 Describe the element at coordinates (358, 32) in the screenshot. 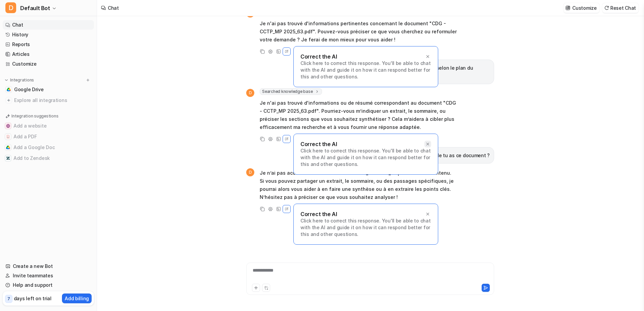

I see `p: Je n'ai pas trouvé d'informations pertinentes concernant le document "CDG - CCTP_MP 2025_63.pdf"....` at that location.